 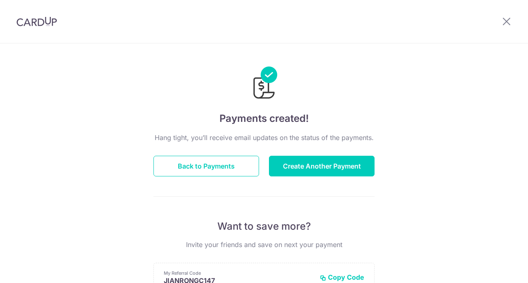 What do you see at coordinates (37, 21) in the screenshot?
I see `img: CardUp` at bounding box center [37, 21].